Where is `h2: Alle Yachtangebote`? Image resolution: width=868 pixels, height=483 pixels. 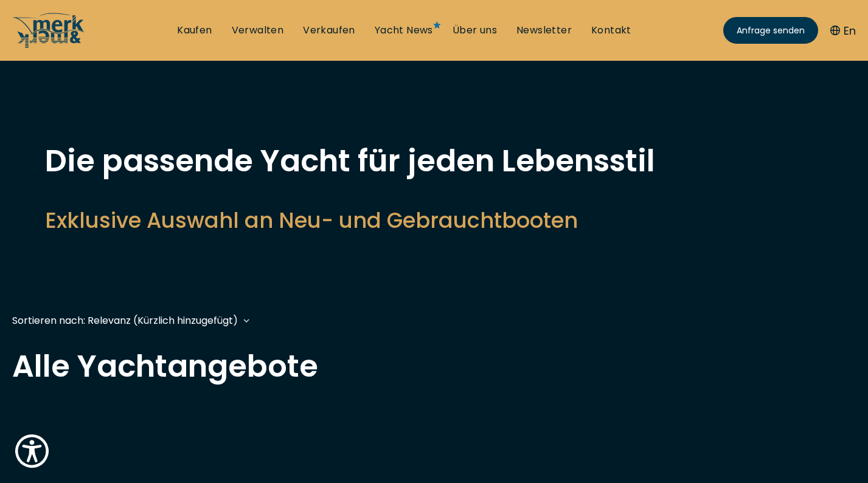
h2: Alle Yachtangebote is located at coordinates (434, 367).